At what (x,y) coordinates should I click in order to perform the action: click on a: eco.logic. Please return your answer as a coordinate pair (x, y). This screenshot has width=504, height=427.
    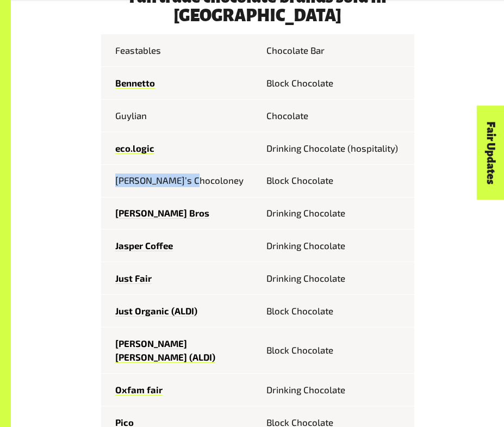
    Looking at the image, I should click on (135, 148).